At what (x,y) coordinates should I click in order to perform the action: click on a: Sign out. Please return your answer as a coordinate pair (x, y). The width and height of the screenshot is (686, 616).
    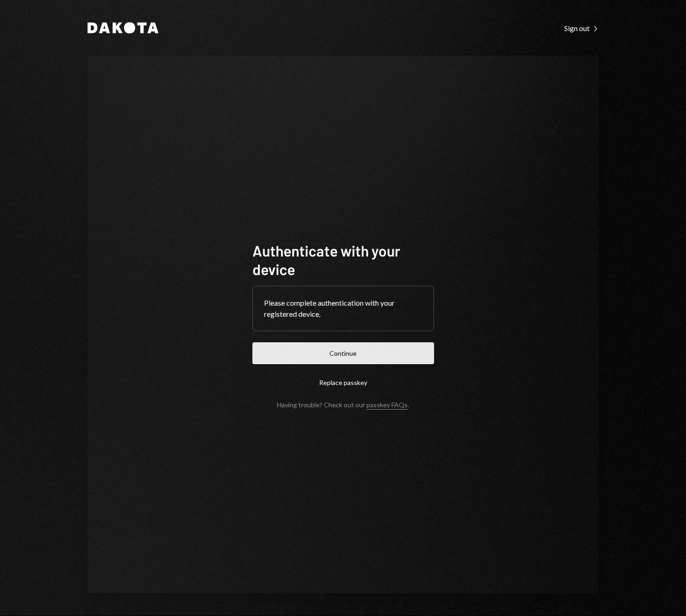
    Looking at the image, I should click on (582, 28).